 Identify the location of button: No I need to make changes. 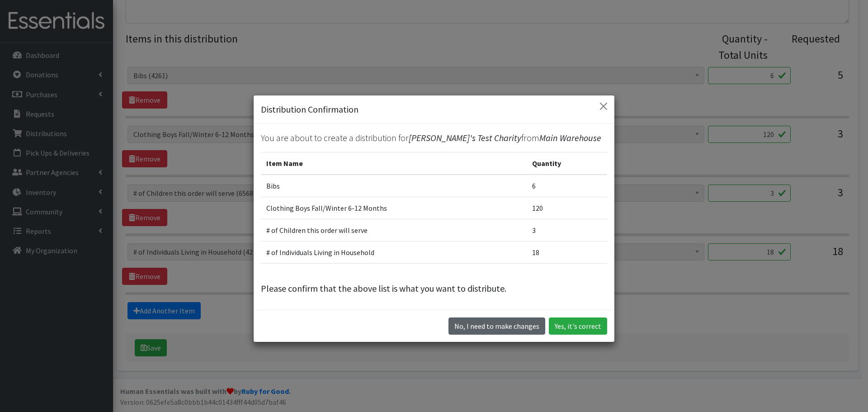
(497, 326).